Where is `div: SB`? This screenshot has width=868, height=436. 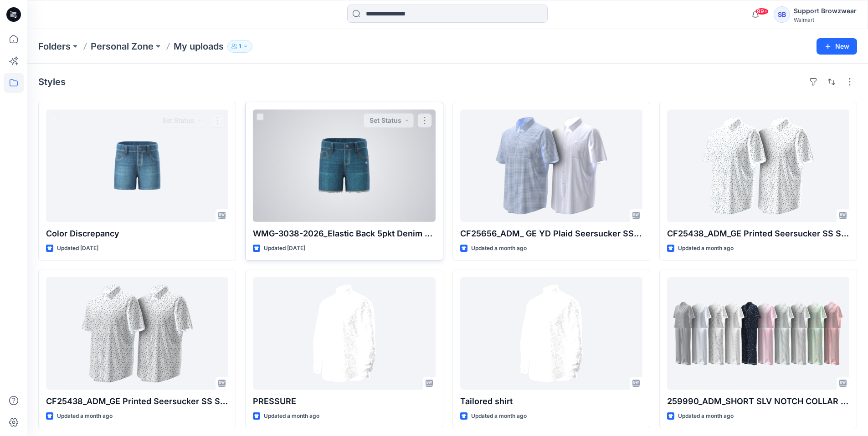
div: SB is located at coordinates (781, 15).